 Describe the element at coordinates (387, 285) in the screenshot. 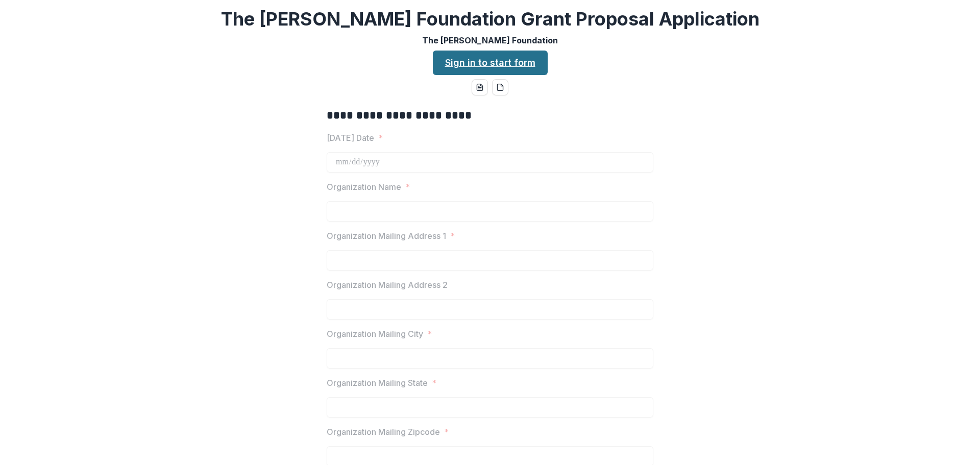

I see `p: Organization Mailing Address 2` at that location.